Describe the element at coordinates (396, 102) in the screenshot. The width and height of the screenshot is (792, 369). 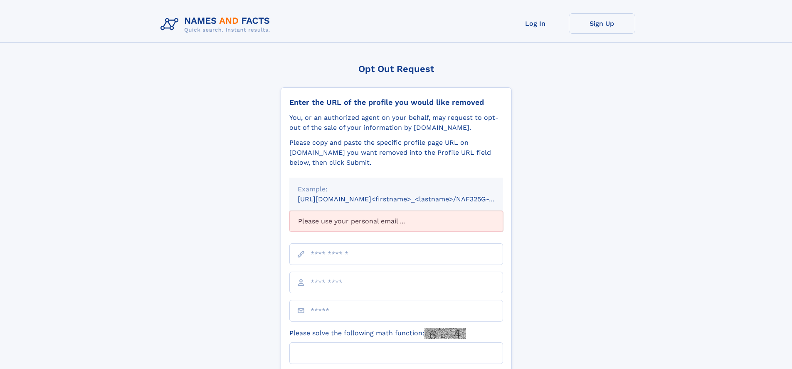
I see `div: Enter the URL of the profile you would like removed` at that location.